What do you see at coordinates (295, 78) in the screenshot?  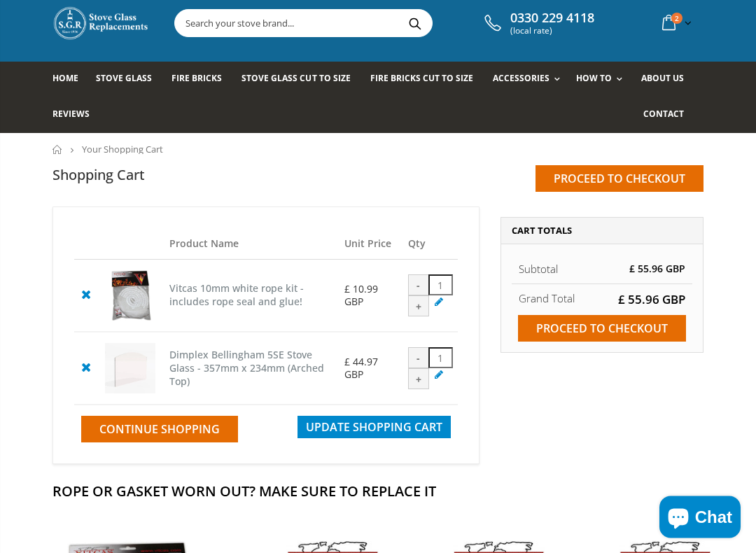 I see `span: Stove Glass Cut To Size` at bounding box center [295, 78].